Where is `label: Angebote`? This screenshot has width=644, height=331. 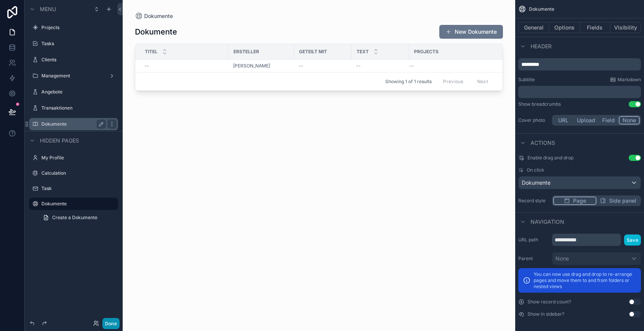
label: Angebote is located at coordinates (79, 92).